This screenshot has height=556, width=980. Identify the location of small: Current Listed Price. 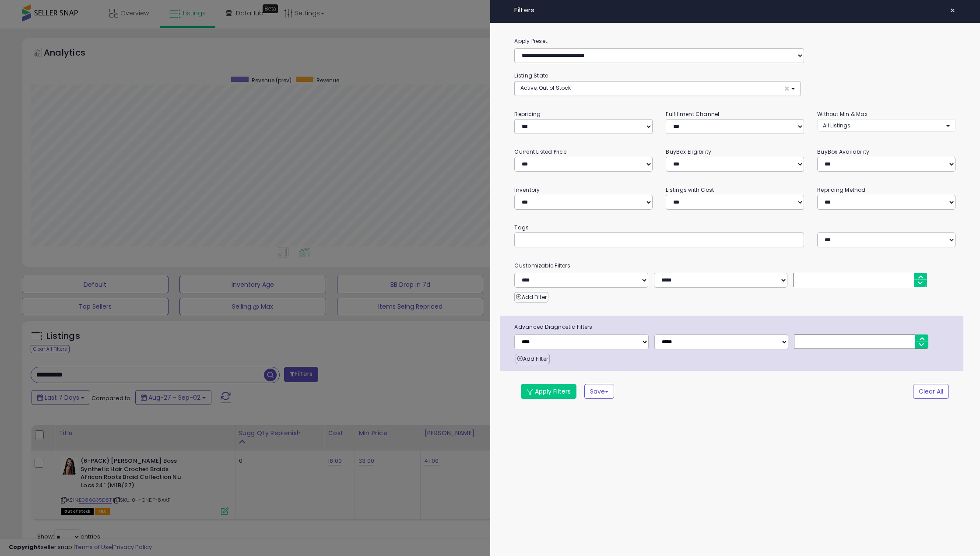
(540, 152).